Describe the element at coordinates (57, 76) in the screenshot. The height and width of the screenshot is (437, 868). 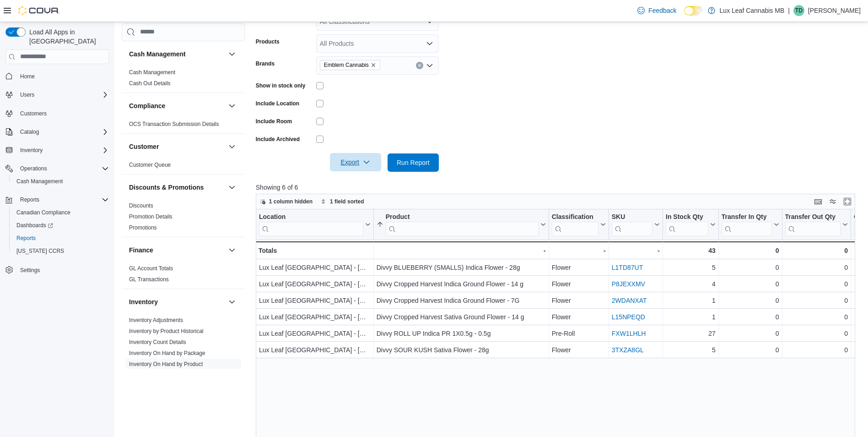
I see `button: Home` at that location.